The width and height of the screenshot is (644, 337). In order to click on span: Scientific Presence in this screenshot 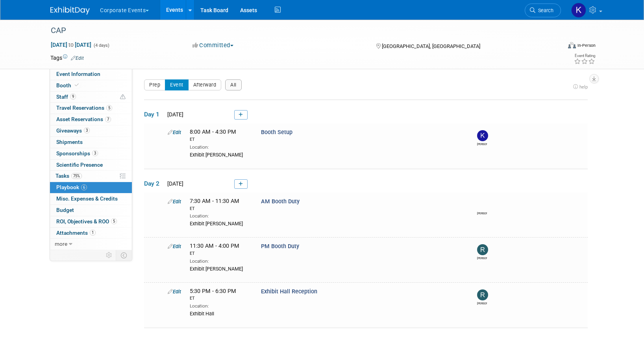, I will do `click(79, 165)`.